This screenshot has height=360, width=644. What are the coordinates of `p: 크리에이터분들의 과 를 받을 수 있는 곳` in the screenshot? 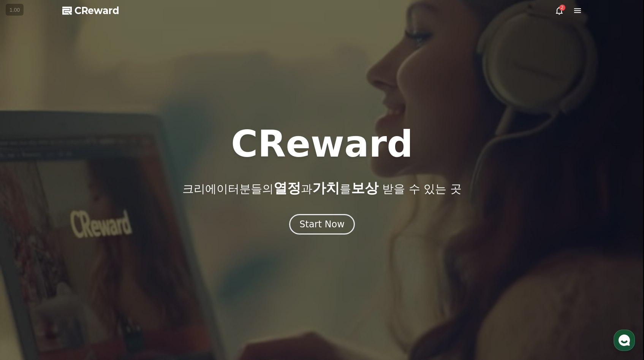 It's located at (322, 189).